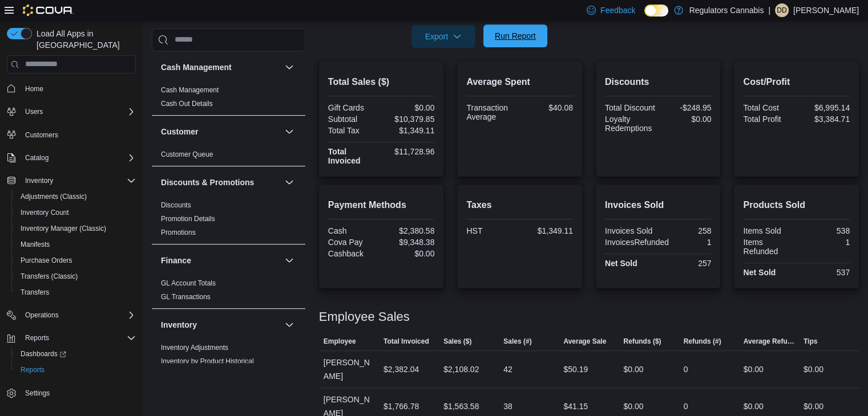  Describe the element at coordinates (517, 342) in the screenshot. I see `span: Sales (#)` at that location.